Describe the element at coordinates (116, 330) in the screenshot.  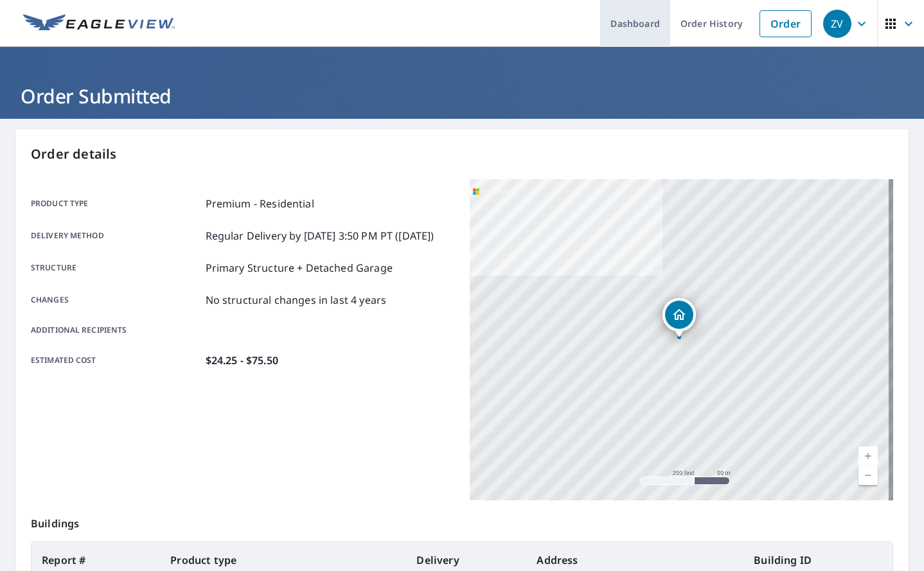
I see `p: Additional recipients` at that location.